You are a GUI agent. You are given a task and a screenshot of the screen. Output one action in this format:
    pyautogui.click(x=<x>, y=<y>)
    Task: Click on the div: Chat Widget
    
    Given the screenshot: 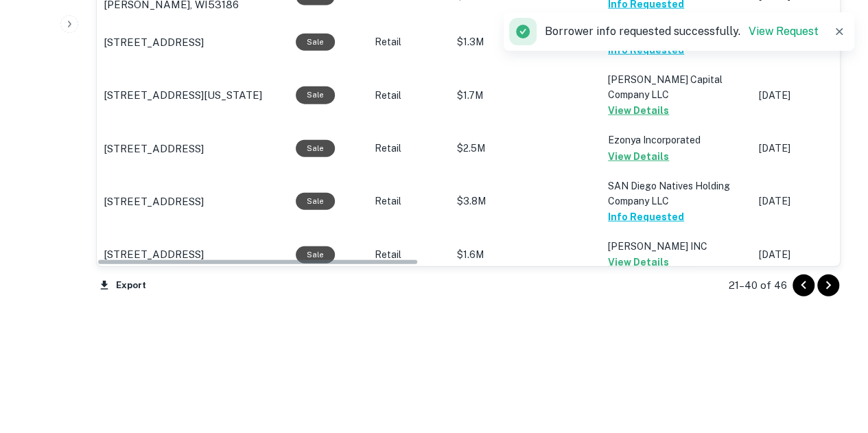 What is the action you would take?
    pyautogui.click(x=833, y=356)
    